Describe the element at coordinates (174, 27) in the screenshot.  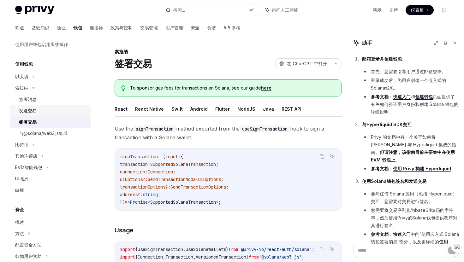
I see `font: 用户管理` at that location.